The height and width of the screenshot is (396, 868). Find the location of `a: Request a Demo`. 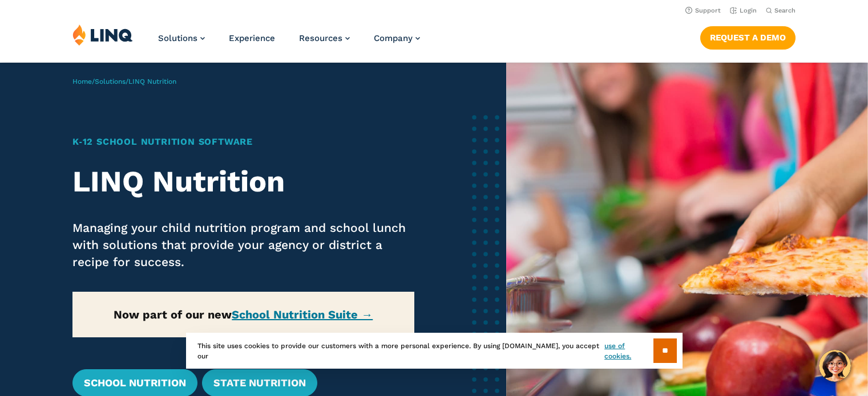

a: Request a Demo is located at coordinates (747, 38).